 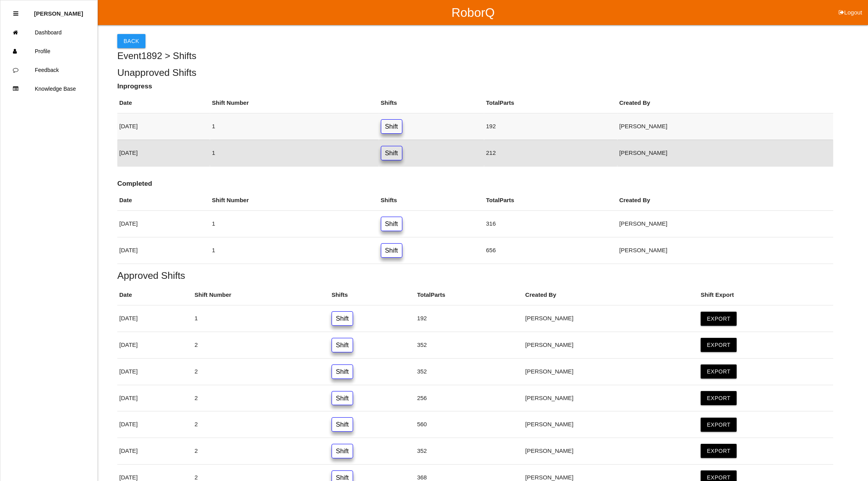 What do you see at coordinates (766, 295) in the screenshot?
I see `th: Shift Export` at bounding box center [766, 295].